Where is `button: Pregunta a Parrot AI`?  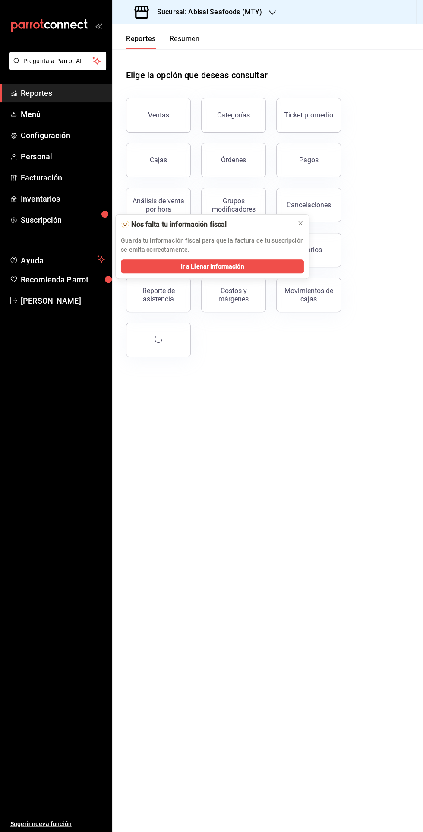
button: Pregunta a Parrot AI is located at coordinates (58, 61).